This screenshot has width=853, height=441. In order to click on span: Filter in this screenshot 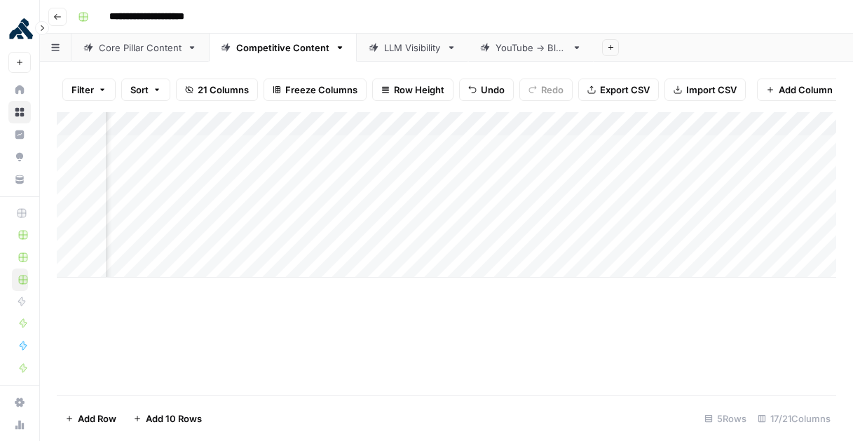, I will do `click(83, 90)`.